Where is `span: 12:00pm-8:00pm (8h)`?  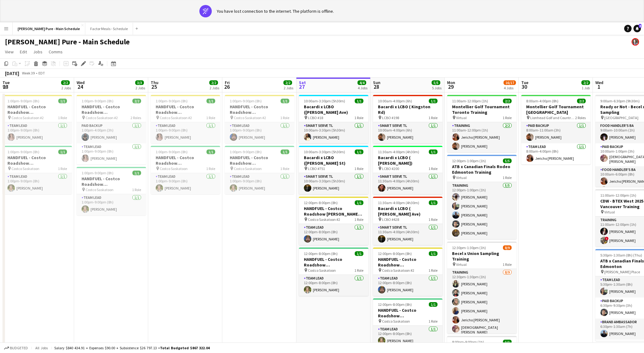 span: 12:00pm-8:00pm (8h) is located at coordinates (321, 203).